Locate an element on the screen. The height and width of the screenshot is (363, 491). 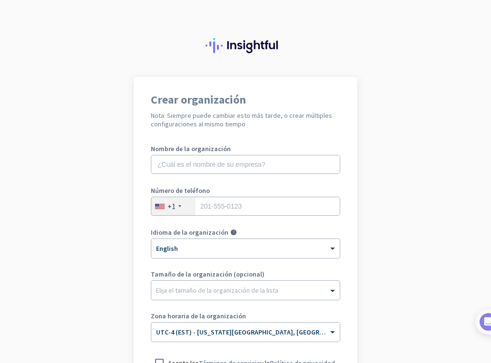
label: Idioma de la organización is located at coordinates (189, 232).